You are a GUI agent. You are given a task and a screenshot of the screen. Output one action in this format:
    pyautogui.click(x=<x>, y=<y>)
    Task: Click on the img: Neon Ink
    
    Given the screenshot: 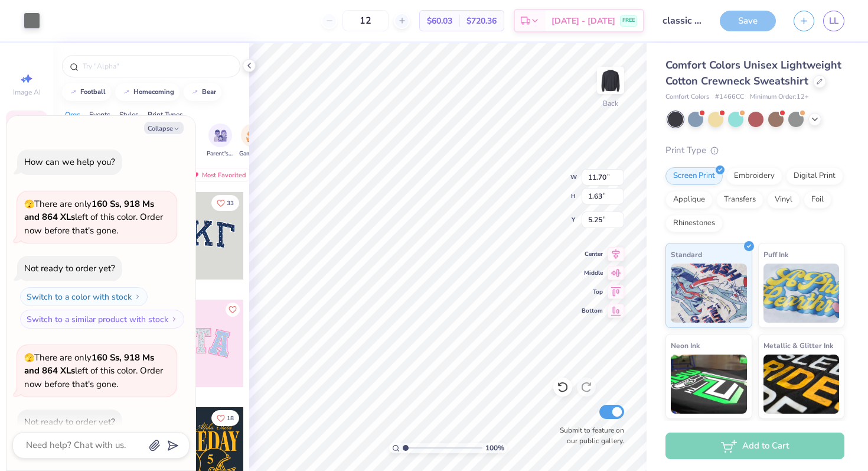 What is the action you would take?
    pyautogui.click(x=708, y=384)
    